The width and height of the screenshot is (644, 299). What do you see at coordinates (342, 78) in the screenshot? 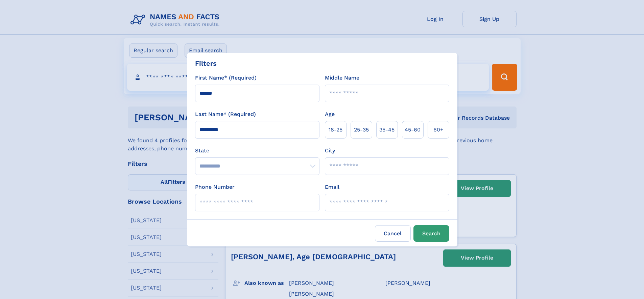
I see `label: Middle Name` at bounding box center [342, 78].